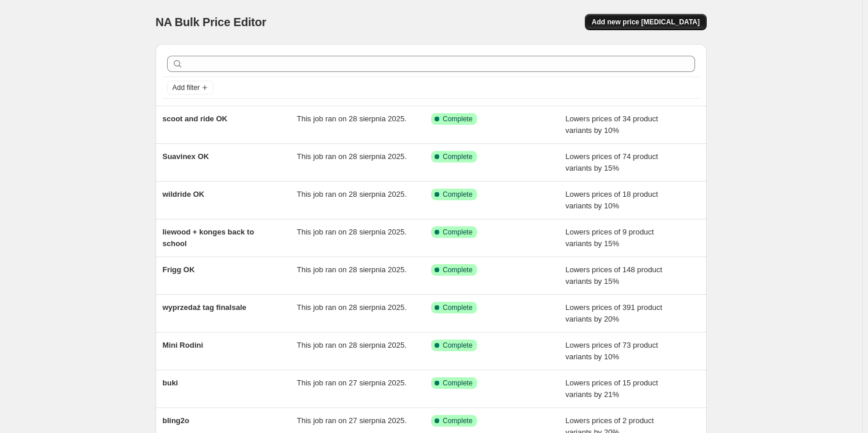  What do you see at coordinates (195, 119) in the screenshot?
I see `span: scoot and ride OK` at bounding box center [195, 119].